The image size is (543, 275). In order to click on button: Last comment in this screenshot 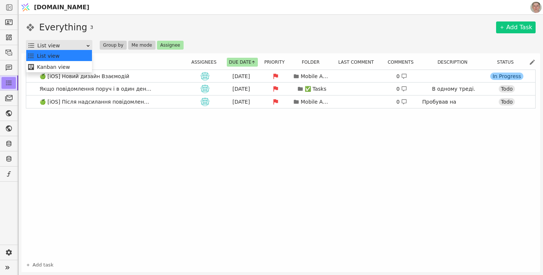, I will do `click(358, 62)`.